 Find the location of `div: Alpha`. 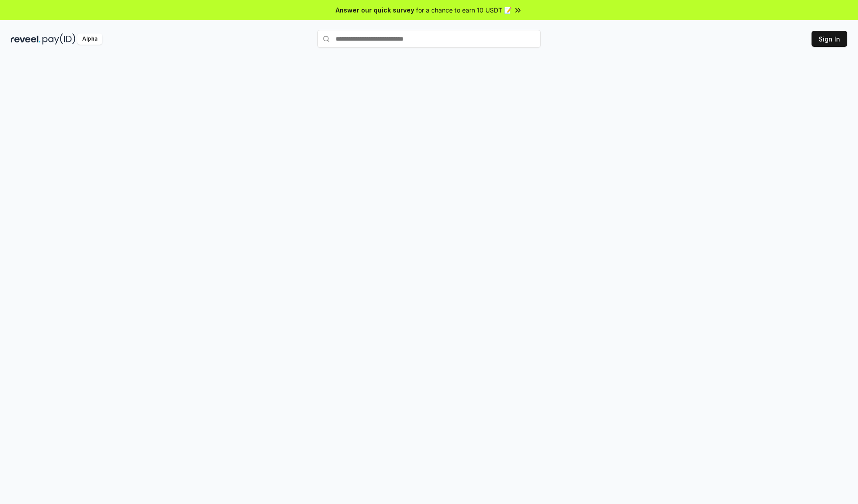

div: Alpha is located at coordinates (90, 39).